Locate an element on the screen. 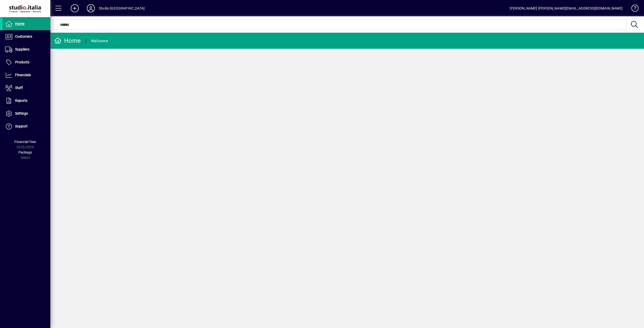 The width and height of the screenshot is (644, 328). a: Support is located at coordinates (27, 126).